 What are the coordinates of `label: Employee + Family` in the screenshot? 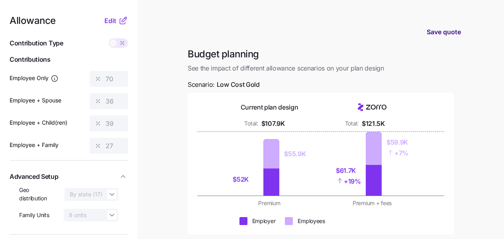 It's located at (34, 145).